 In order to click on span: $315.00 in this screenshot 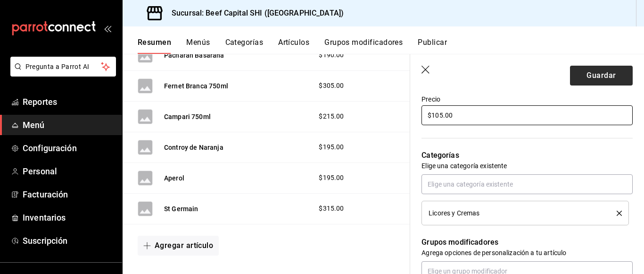, I will do `click(331, 209)`.